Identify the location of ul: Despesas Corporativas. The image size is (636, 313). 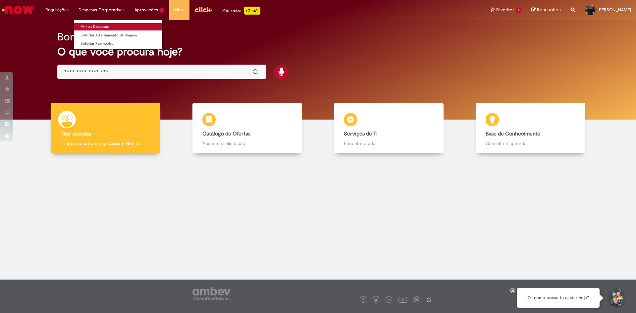
(118, 34).